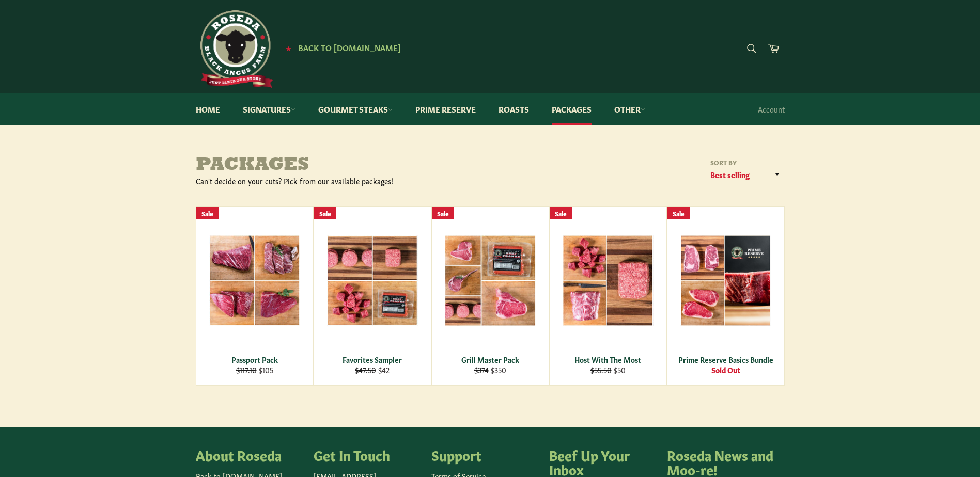  Describe the element at coordinates (771, 109) in the screenshot. I see `a: Account` at that location.